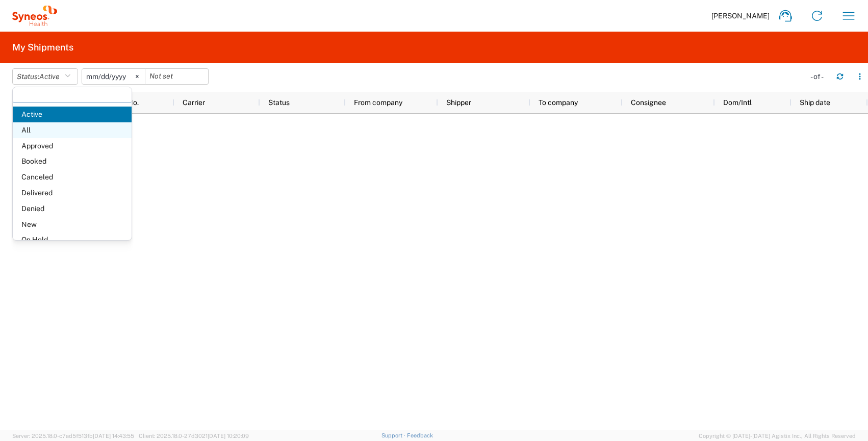 The image size is (868, 441). I want to click on span: Dom/Intl, so click(737, 102).